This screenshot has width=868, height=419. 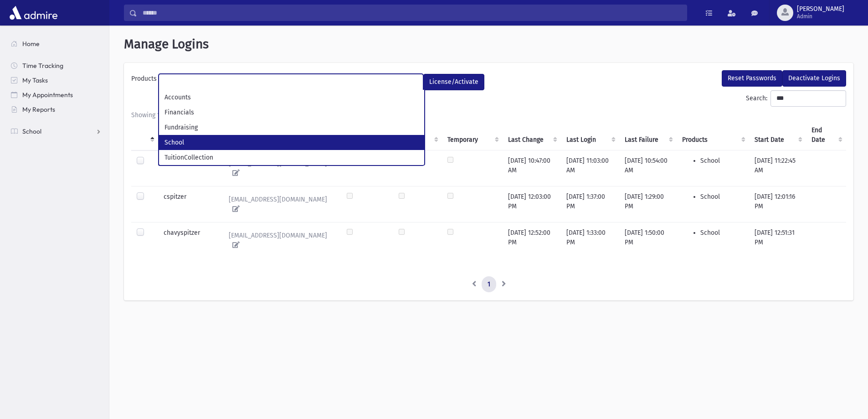 I want to click on input: Search, so click(x=412, y=13).